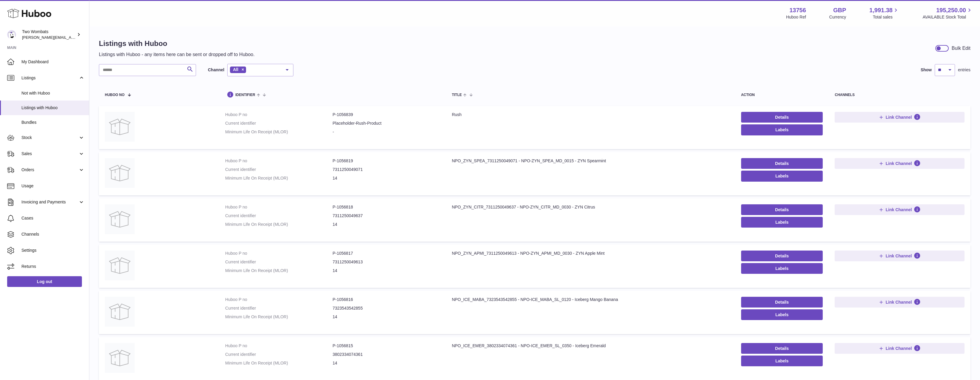 The width and height of the screenshot is (980, 380). What do you see at coordinates (53, 122) in the screenshot?
I see `span: Bundles` at bounding box center [53, 122].